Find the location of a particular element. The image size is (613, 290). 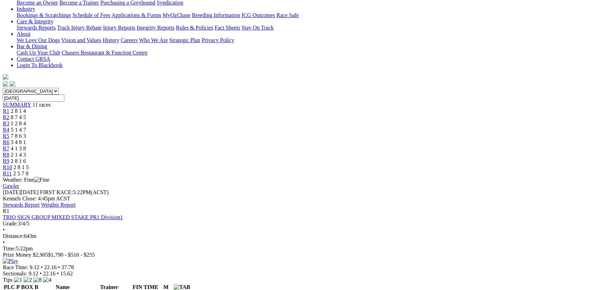

span: 2 8 1 4 is located at coordinates (18, 111).